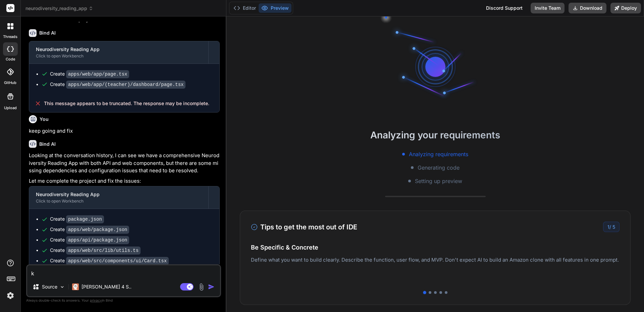  What do you see at coordinates (201, 287) in the screenshot?
I see `img: attachment` at bounding box center [201, 287].